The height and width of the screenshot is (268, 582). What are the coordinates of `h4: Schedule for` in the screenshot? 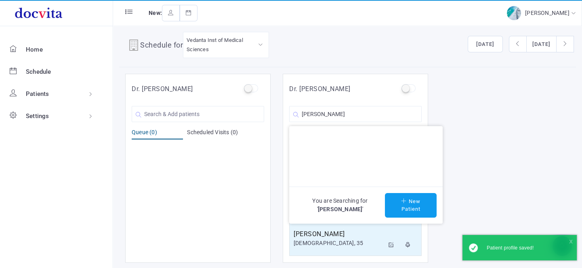 It's located at (161, 46).